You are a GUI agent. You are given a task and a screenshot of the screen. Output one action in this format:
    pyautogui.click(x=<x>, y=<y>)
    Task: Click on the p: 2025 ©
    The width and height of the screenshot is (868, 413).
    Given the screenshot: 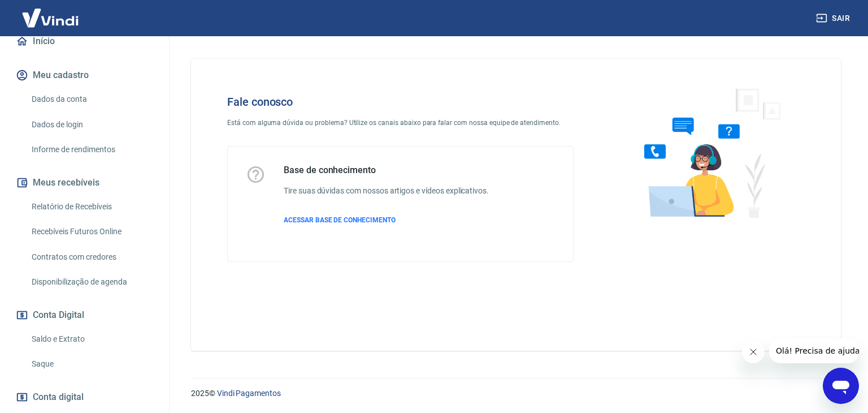 What is the action you would take?
    pyautogui.click(x=516, y=394)
    